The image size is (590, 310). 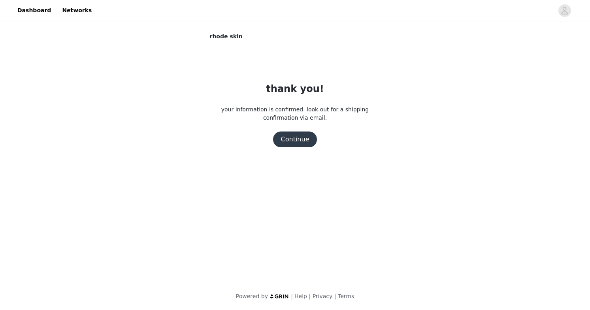 I want to click on a: Networks, so click(x=77, y=10).